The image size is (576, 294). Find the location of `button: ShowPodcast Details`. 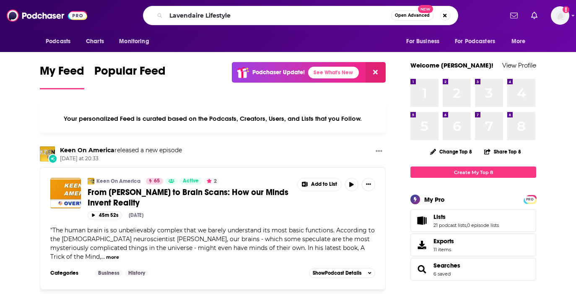

button: ShowPodcast Details is located at coordinates (342, 273).